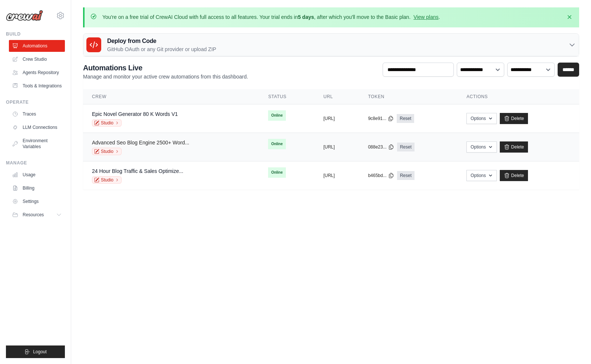 This screenshot has width=591, height=364. I want to click on a: 24 Hour Blog Traffic & Sales Optimize..., so click(138, 171).